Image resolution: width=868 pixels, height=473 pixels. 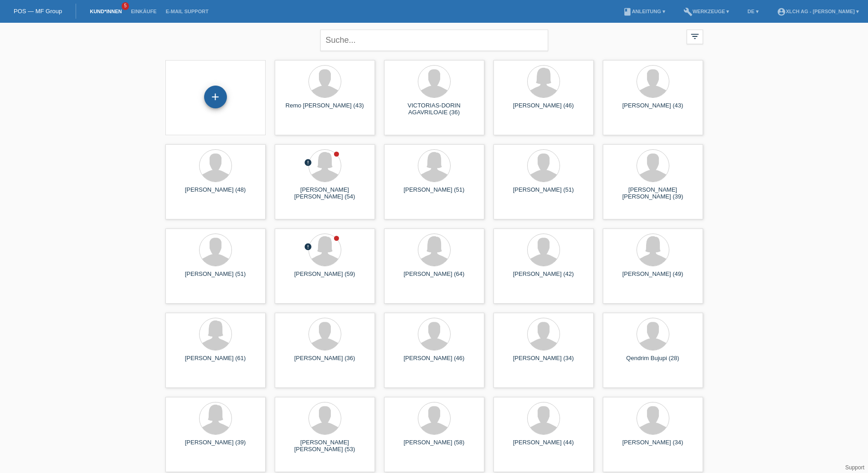 I want to click on i: book, so click(x=627, y=12).